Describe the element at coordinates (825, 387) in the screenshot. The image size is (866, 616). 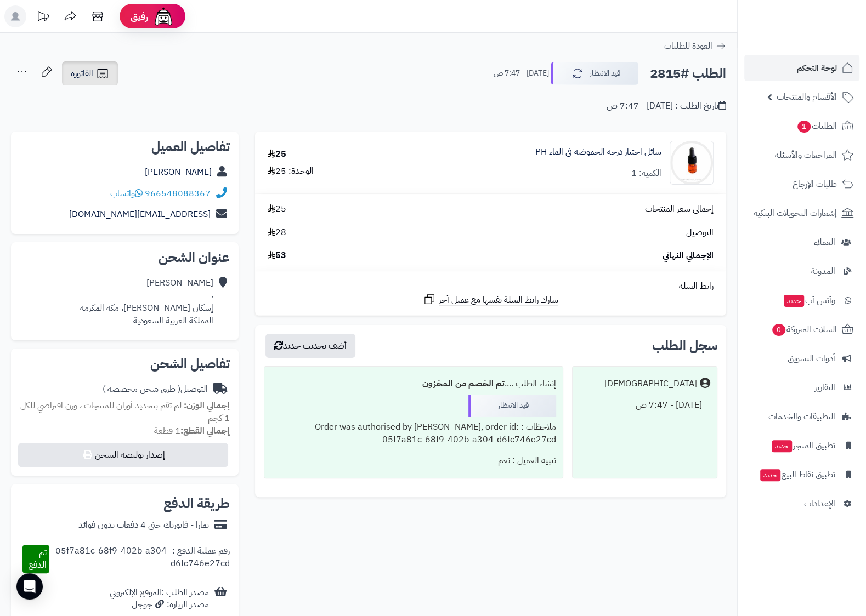
I see `span: التقارير` at that location.